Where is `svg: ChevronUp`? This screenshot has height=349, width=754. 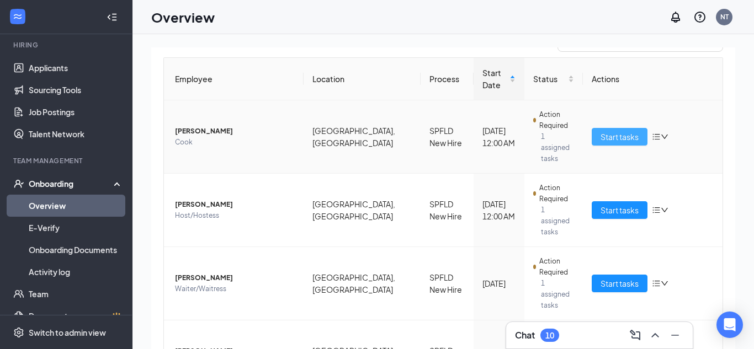 svg: ChevronUp is located at coordinates (655, 336).